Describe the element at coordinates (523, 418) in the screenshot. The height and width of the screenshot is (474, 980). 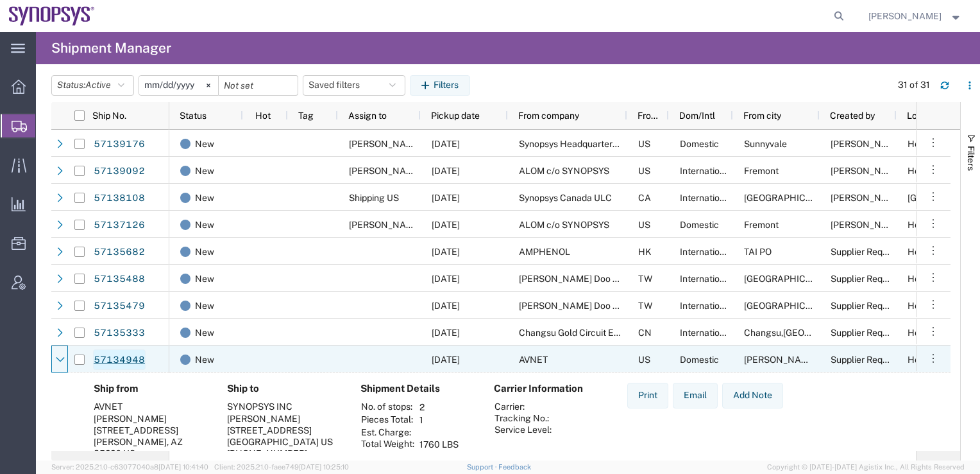
I see `th: Tracking No.:` at that location.